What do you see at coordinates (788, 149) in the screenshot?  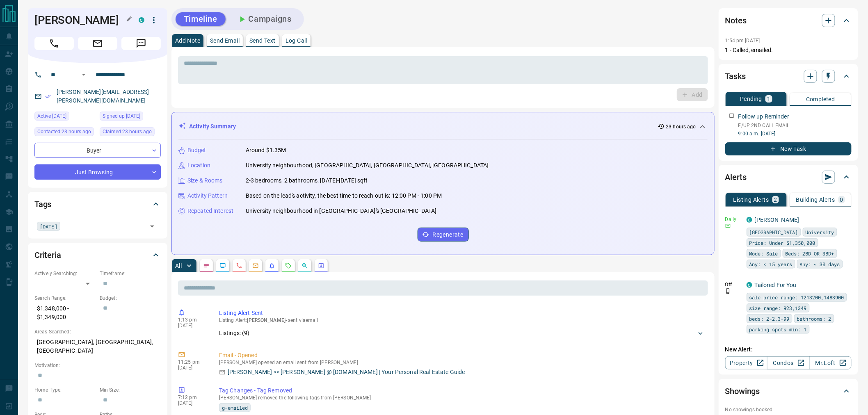 I see `button: New Task` at bounding box center [788, 149].